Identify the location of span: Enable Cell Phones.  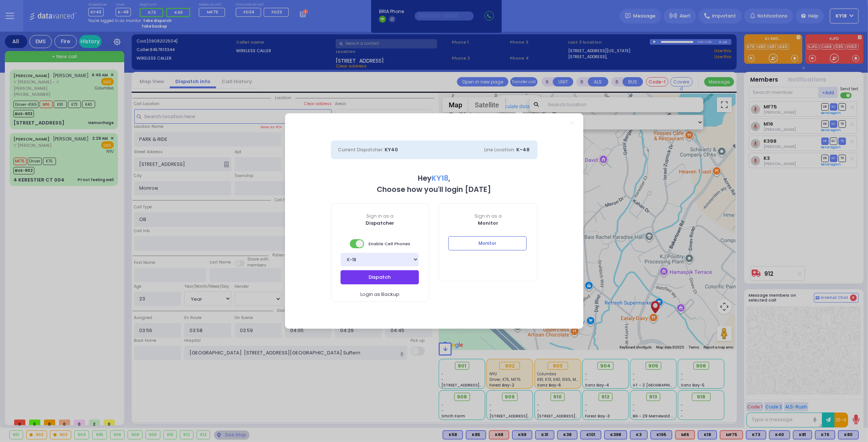
(380, 244).